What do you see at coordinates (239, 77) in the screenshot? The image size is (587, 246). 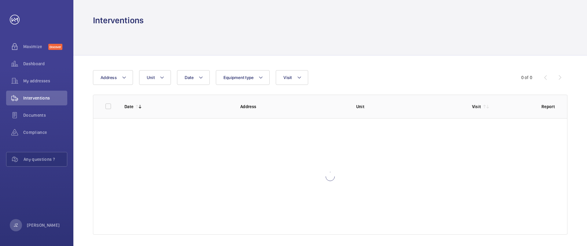 I see `span: Equipment type` at bounding box center [239, 77].